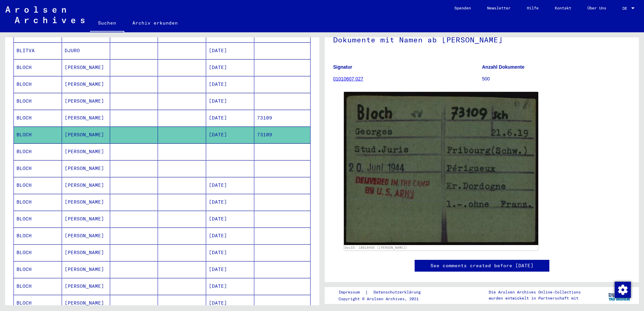 This screenshot has width=644, height=311. Describe the element at coordinates (503, 67) in the screenshot. I see `b: Anzahl Dokumente` at that location.